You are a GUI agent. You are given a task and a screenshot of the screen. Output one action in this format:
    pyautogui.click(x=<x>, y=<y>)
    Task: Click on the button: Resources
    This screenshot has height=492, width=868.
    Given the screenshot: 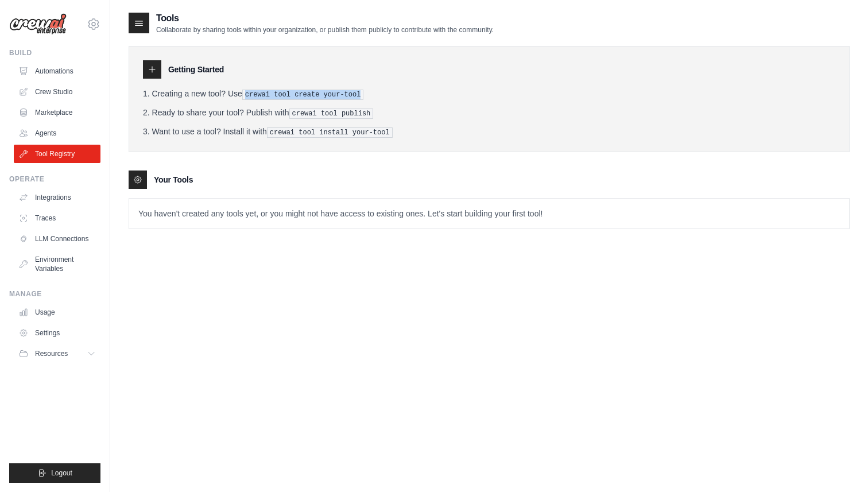 What is the action you would take?
    pyautogui.click(x=57, y=354)
    